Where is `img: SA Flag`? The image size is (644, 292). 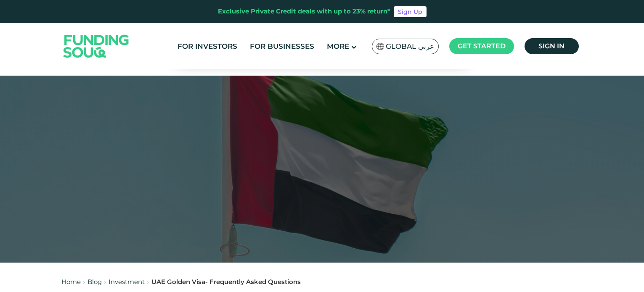
img: SA Flag is located at coordinates (380, 47).